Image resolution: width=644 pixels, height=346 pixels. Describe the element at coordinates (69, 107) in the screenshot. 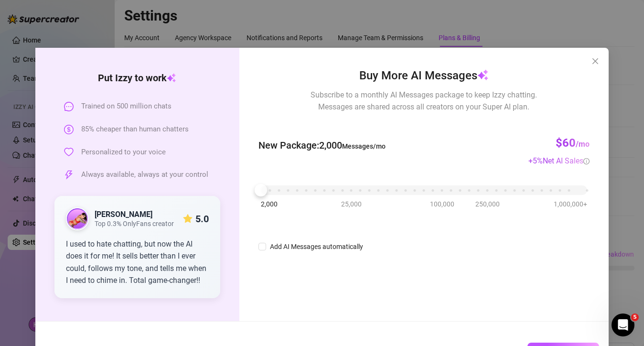

I see `span: message` at that location.